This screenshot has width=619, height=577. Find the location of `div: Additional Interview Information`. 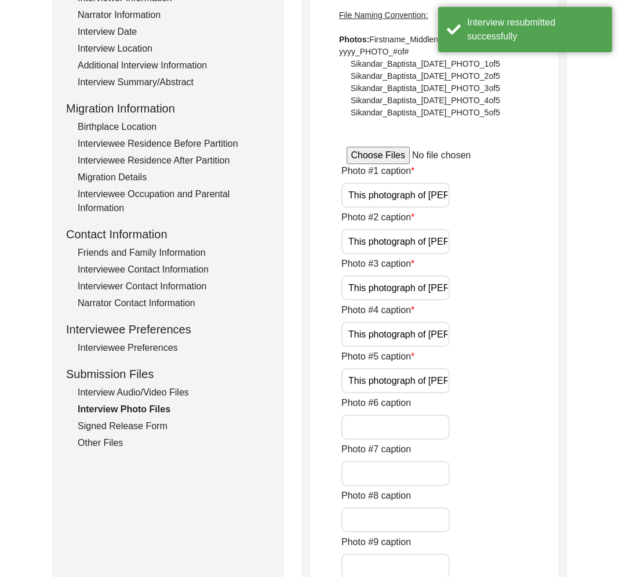

div: Additional Interview Information is located at coordinates (174, 66).